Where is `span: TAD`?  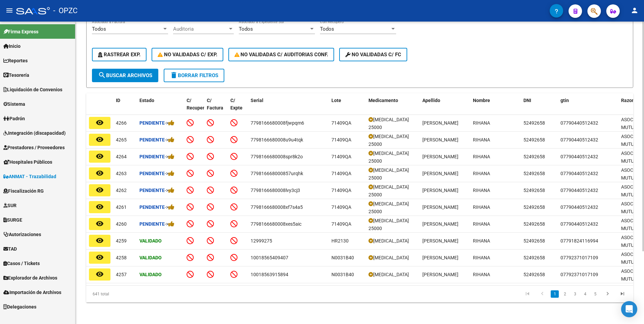
span: TAD is located at coordinates (10, 249).